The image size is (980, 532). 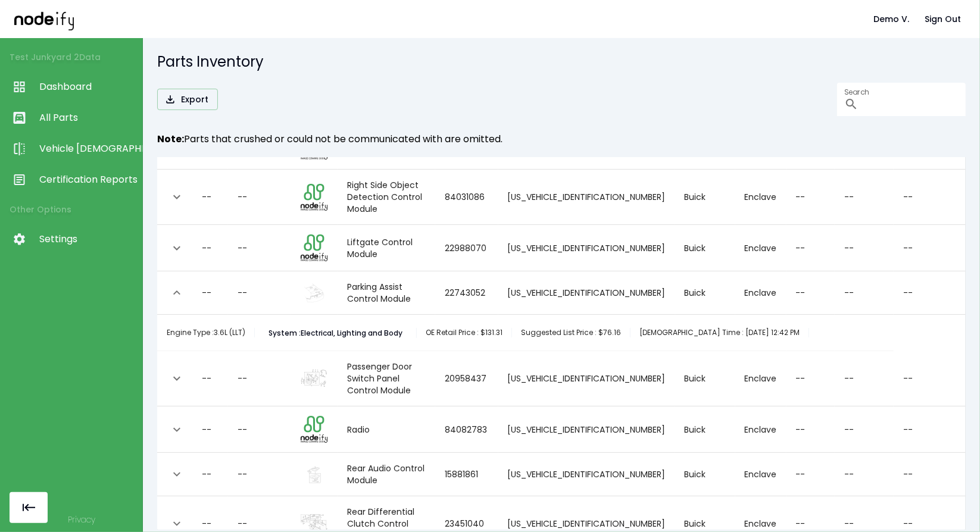 What do you see at coordinates (857, 92) in the screenshot?
I see `label: Search` at bounding box center [857, 92].